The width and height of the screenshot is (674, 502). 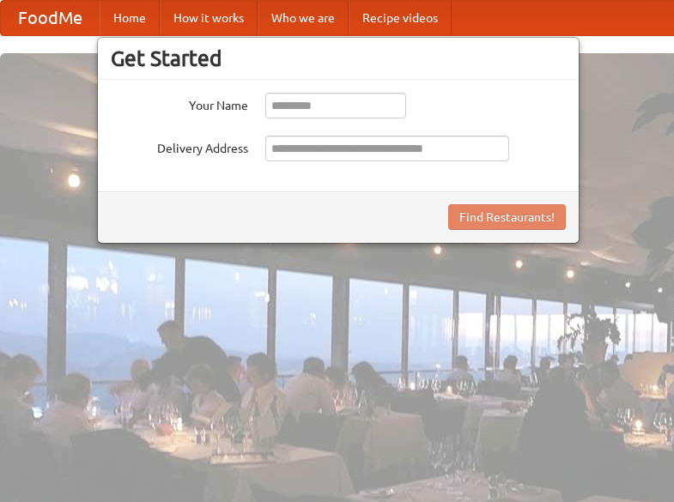 I want to click on a: Who we are, so click(x=303, y=18).